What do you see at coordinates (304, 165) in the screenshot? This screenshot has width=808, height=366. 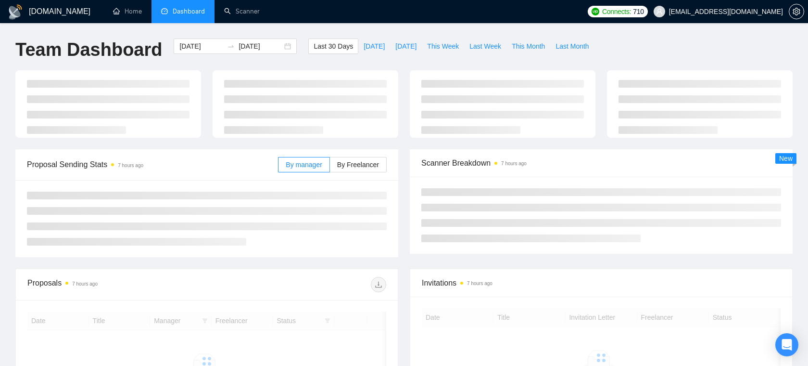 I see `span: By manager` at bounding box center [304, 165].